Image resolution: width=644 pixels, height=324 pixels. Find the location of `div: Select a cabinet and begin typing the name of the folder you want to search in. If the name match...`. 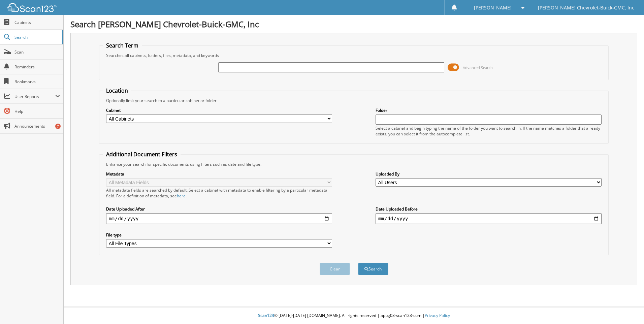

div: Select a cabinet and begin typing the name of the folder you want to search in. If the name match... is located at coordinates (489, 131).